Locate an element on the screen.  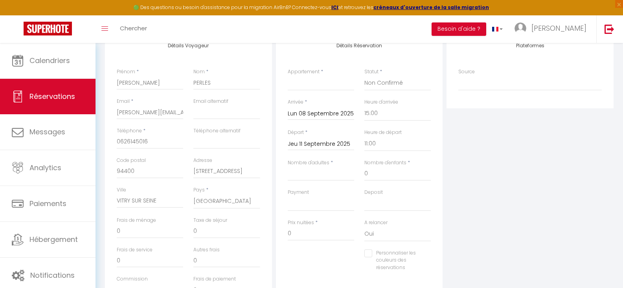
label: Autres frais is located at coordinates (206, 249).